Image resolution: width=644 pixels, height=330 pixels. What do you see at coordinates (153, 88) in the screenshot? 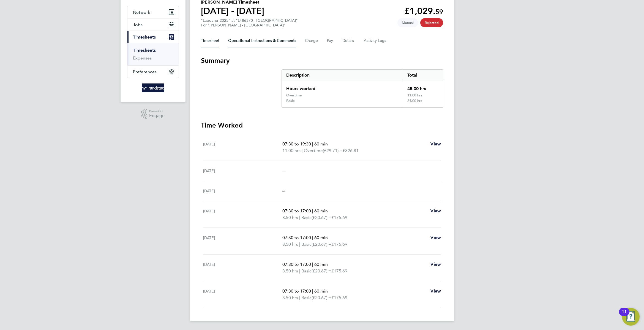
I see `img: randstad-logo-retina.png` at bounding box center [153, 88].